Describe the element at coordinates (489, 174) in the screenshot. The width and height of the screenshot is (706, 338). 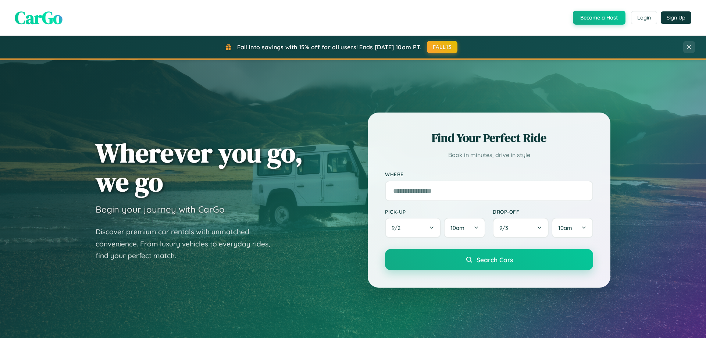
I see `label: Where` at that location.